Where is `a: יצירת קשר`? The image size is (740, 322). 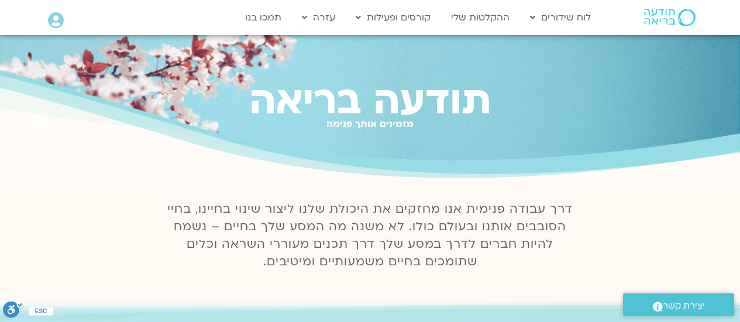
a: יצירת קשר is located at coordinates (678, 305).